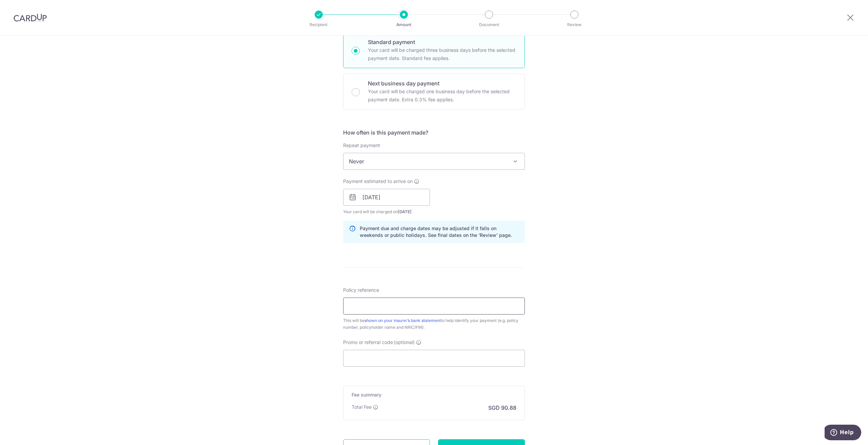  What do you see at coordinates (386, 212) in the screenshot?
I see `span: Your card will be charged on` at bounding box center [386, 212].